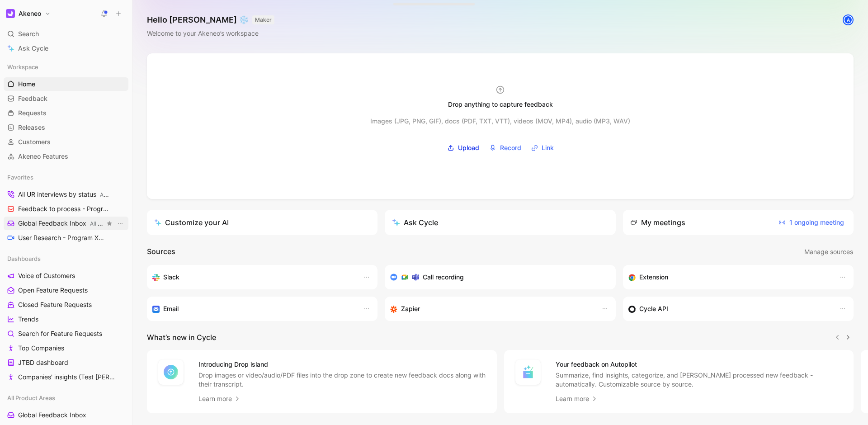 The image size is (868, 425). I want to click on span: Link, so click(547, 148).